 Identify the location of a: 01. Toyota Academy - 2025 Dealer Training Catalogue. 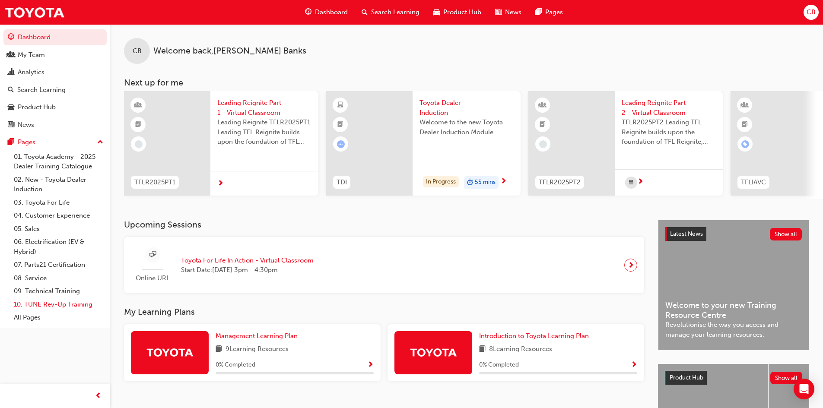
(58, 162).